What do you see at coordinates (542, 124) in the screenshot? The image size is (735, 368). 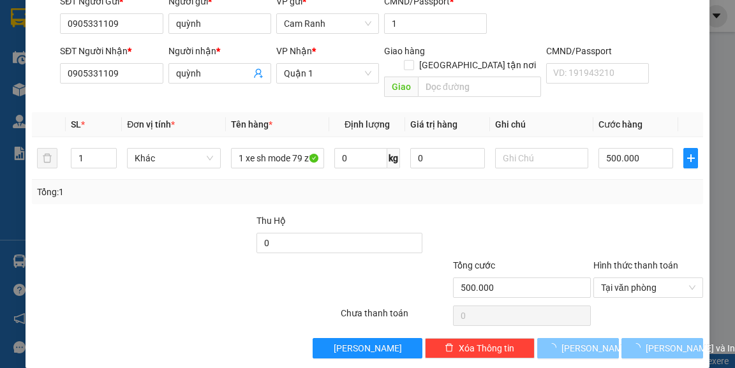 I see `th: Ghi chú` at bounding box center [542, 124].